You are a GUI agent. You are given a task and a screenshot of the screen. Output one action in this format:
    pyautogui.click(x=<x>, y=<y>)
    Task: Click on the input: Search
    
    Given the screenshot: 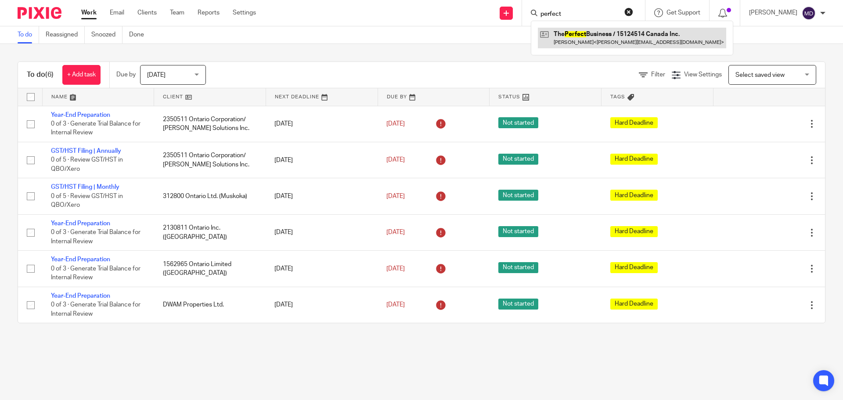 What is the action you would take?
    pyautogui.click(x=579, y=14)
    